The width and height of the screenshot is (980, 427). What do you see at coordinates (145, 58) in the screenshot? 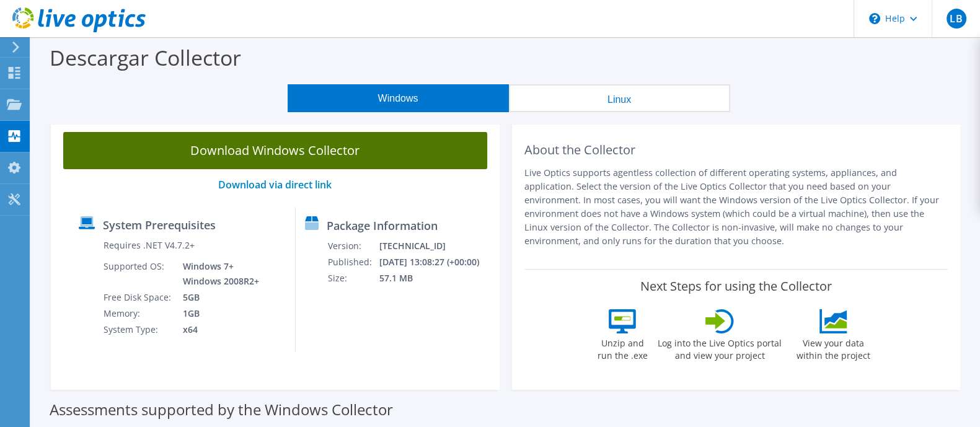
I see `label: Descargar Collector` at bounding box center [145, 58].